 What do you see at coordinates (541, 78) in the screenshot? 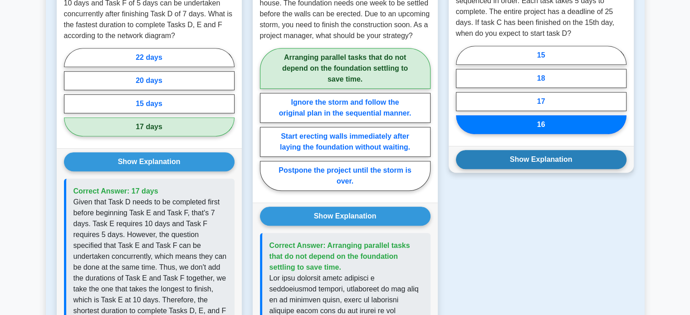
I see `label: 18` at bounding box center [541, 78].